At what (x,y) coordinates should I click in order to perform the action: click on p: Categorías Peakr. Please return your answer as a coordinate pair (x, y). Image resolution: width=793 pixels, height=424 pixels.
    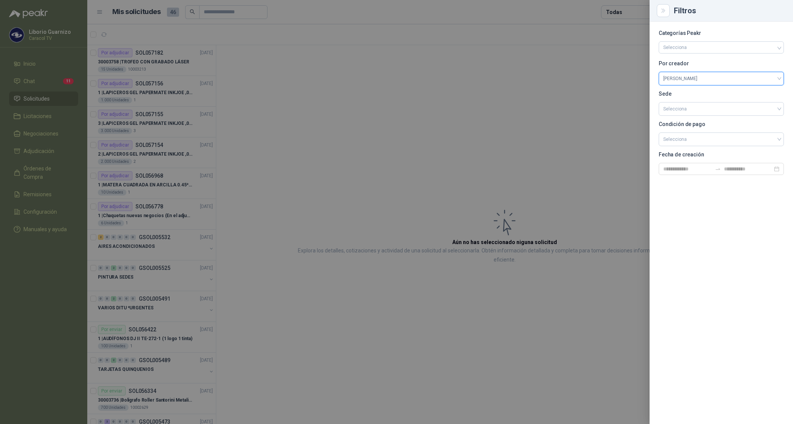
    Looking at the image, I should click on (721, 33).